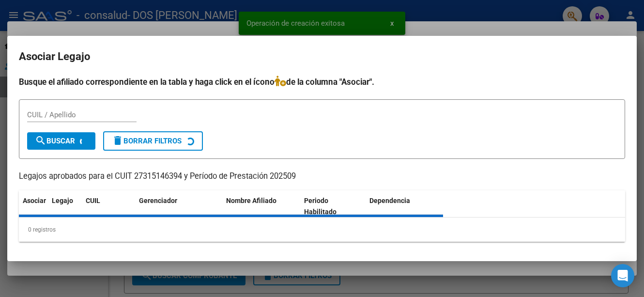 The height and width of the screenshot is (297, 644). I want to click on span: Dependencia, so click(390, 200).